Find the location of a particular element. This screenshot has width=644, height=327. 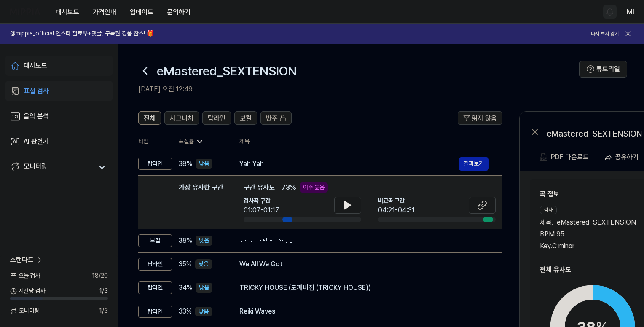

a: 문의하기 is located at coordinates (179, 12).